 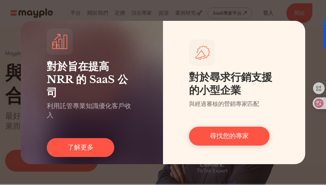 What do you see at coordinates (89, 110) in the screenshot?
I see `font: 利用託管專業知識優化客戶收入` at bounding box center [89, 110].